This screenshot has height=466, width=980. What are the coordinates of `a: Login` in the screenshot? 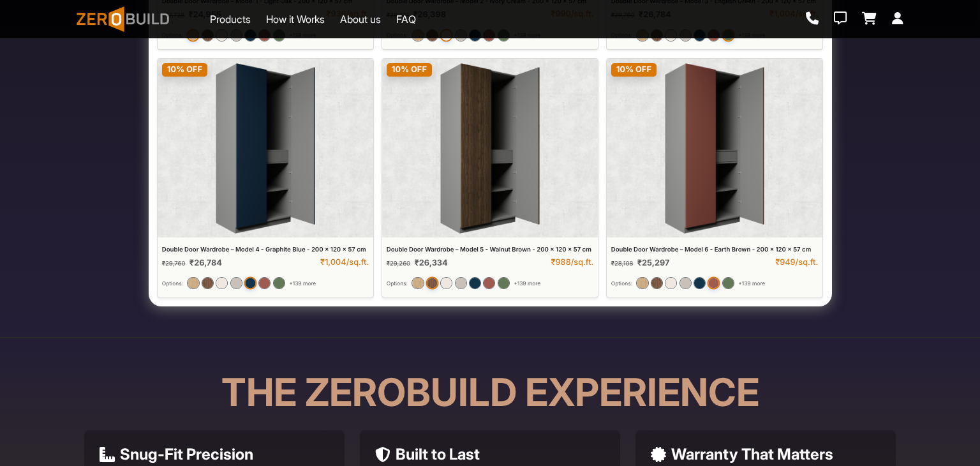 It's located at (898, 19).